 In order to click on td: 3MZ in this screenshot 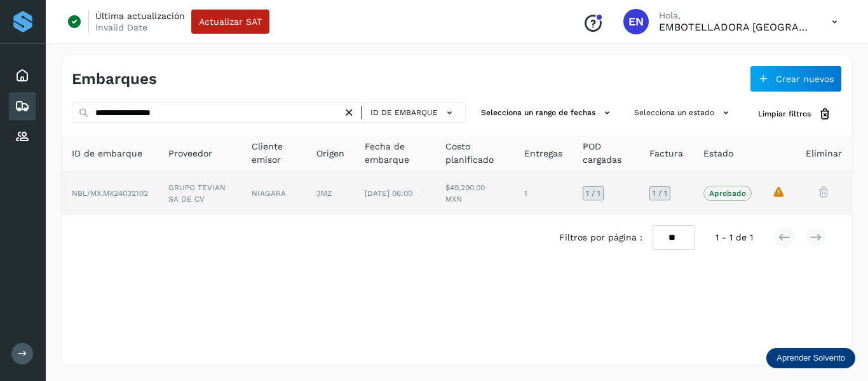, I will do `click(330, 193)`.